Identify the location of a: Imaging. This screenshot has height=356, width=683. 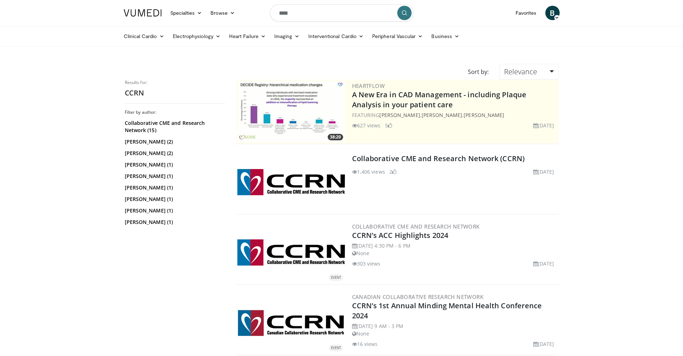
(287, 36).